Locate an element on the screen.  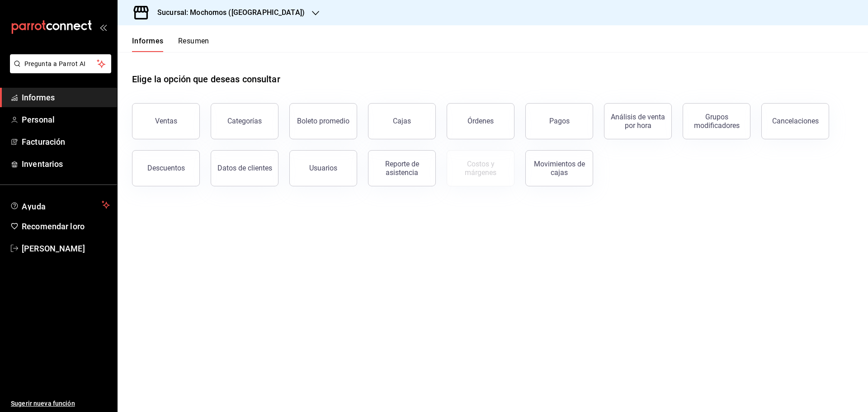
font: Movimientos de cajas is located at coordinates (559, 169).